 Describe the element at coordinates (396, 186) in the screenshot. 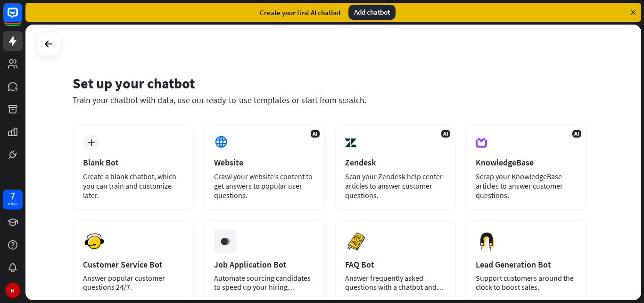

I see `div: Scan your Zendesk help center articles to answer customer questions.` at that location.